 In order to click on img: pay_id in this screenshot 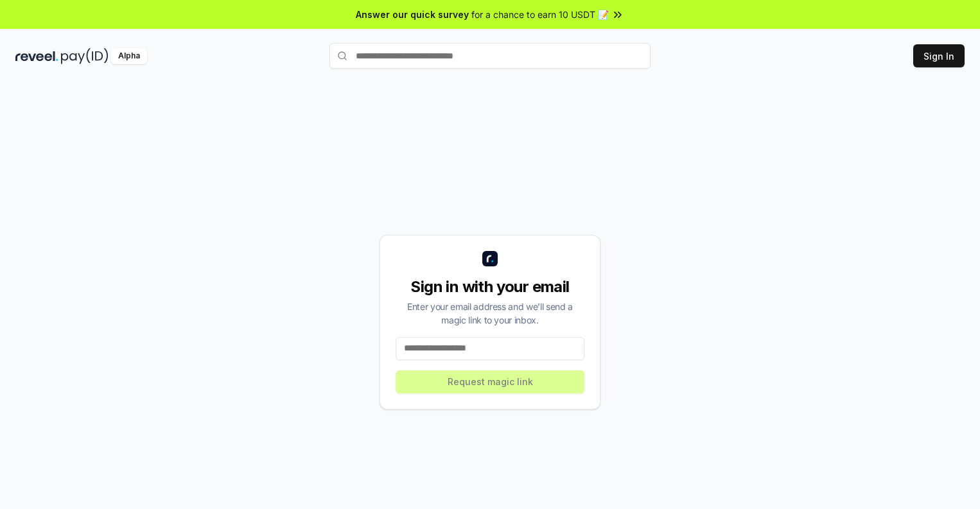, I will do `click(85, 56)`.